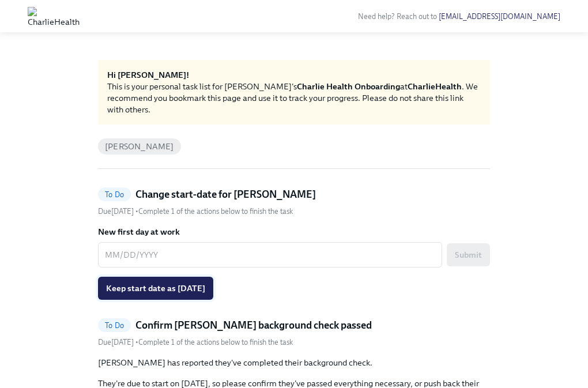 Image resolution: width=588 pixels, height=388 pixels. Describe the element at coordinates (294, 231) in the screenshot. I see `label: New first day at work` at that location.